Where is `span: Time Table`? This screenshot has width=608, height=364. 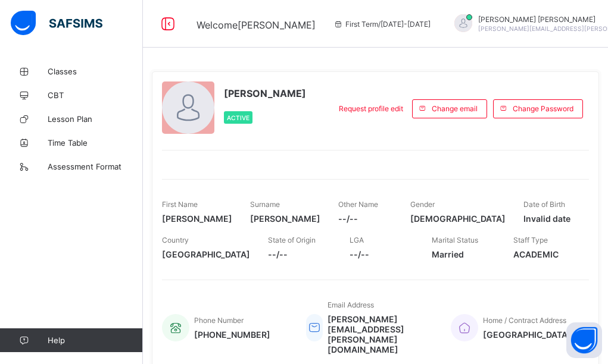
span: Time Table is located at coordinates (95, 143).